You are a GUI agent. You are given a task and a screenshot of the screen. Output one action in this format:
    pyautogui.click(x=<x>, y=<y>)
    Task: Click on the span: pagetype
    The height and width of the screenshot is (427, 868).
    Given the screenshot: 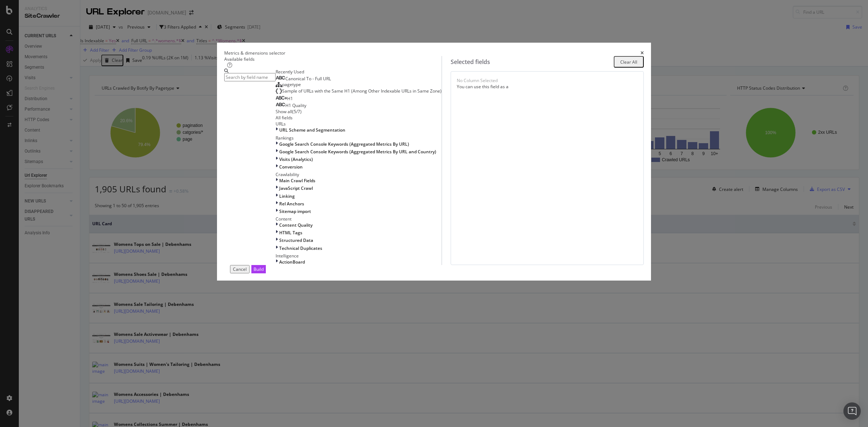 What is the action you would take?
    pyautogui.click(x=291, y=84)
    